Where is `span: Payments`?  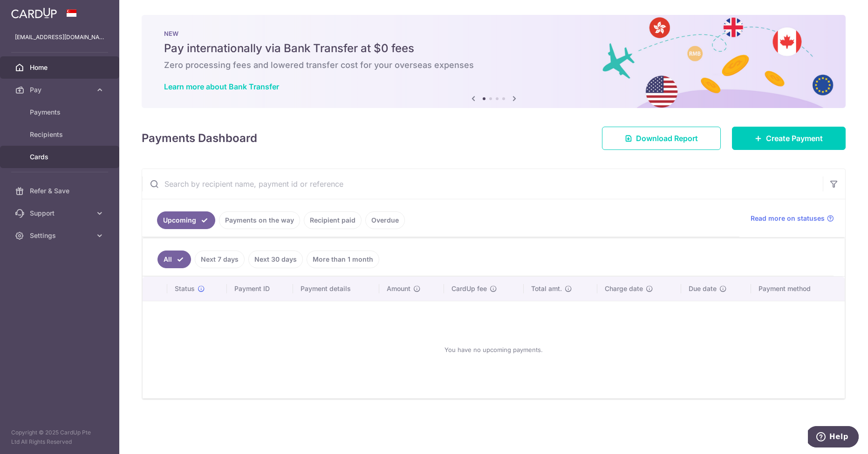 span: Payments is located at coordinates (60, 112).